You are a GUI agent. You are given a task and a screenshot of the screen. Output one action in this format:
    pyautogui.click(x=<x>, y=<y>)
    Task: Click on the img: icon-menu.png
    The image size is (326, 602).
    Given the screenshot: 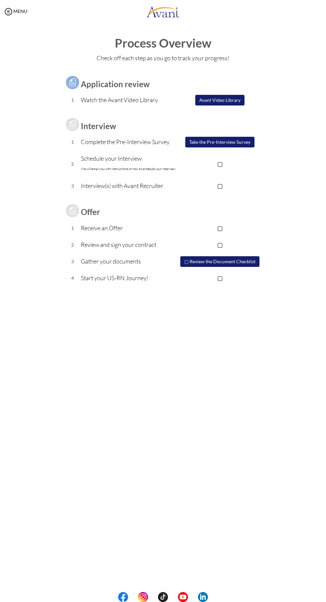 What is the action you would take?
    pyautogui.click(x=8, y=12)
    